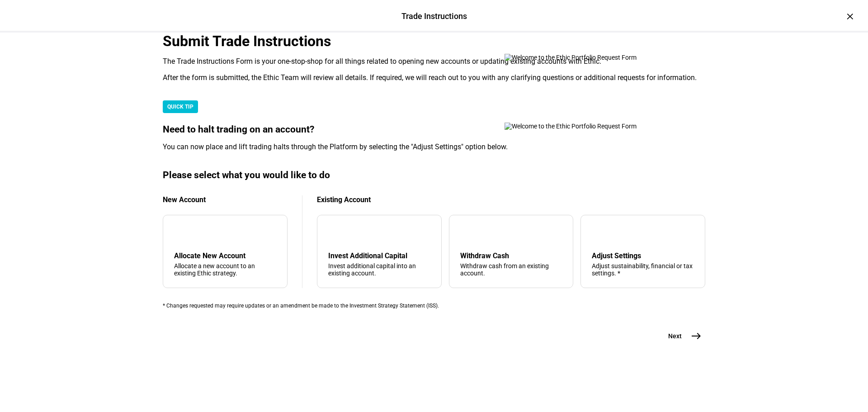 The image size is (868, 412). What do you see at coordinates (511, 200) in the screenshot?
I see `div: Existing Account` at bounding box center [511, 200].